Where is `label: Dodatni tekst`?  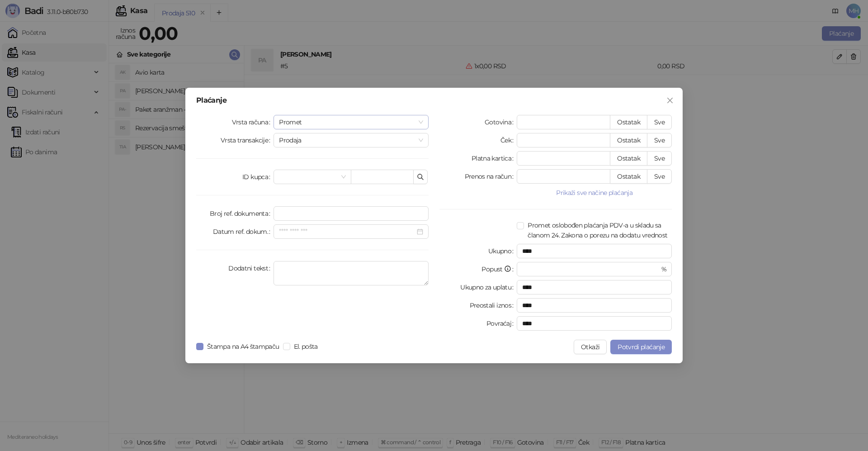 label: Dodatni tekst is located at coordinates (251, 268).